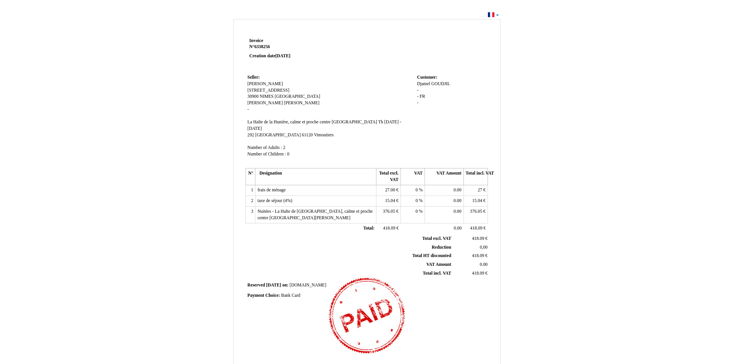  I want to click on span: 2, so click(284, 147).